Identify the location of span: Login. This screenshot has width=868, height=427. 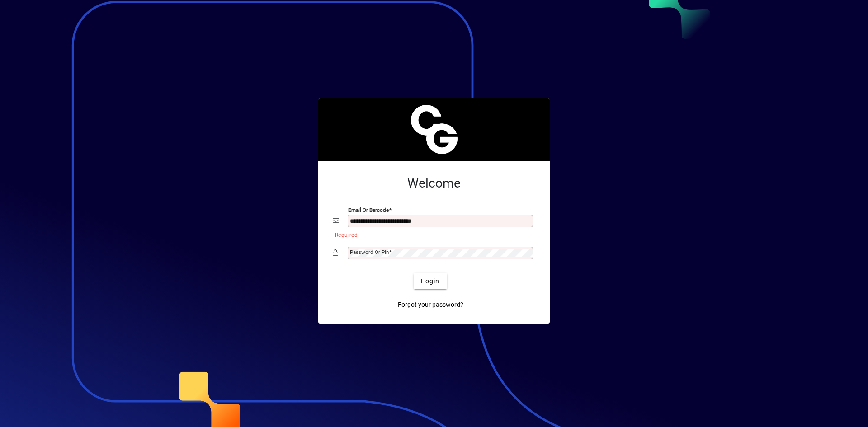
(430, 281).